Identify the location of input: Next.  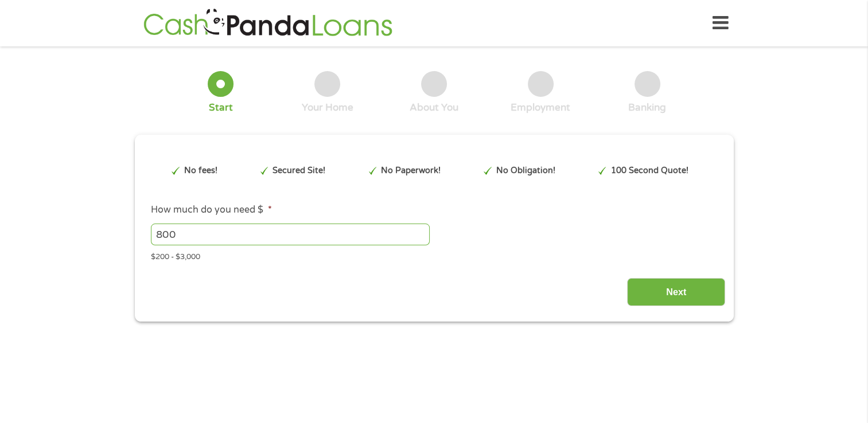
(675, 292).